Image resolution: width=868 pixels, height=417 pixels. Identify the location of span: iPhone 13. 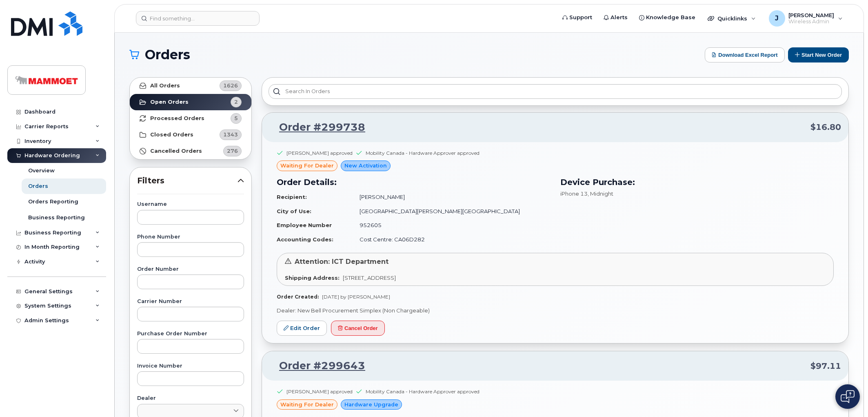
(574, 194).